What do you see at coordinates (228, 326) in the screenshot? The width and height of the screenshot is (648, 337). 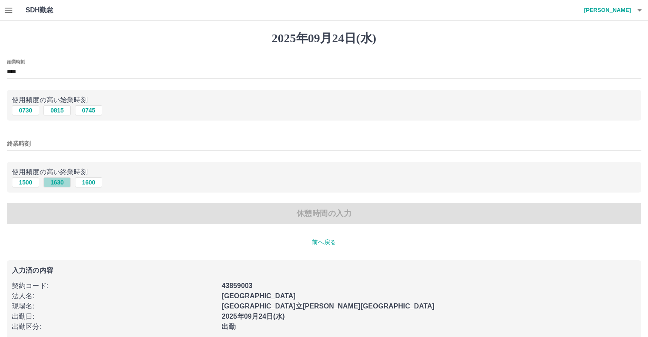 I see `b: 出勤` at bounding box center [228, 326].